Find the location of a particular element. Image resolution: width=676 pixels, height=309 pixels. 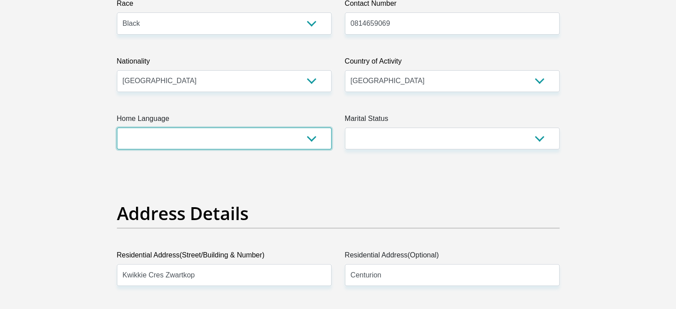

label: Home Language is located at coordinates (224, 120).